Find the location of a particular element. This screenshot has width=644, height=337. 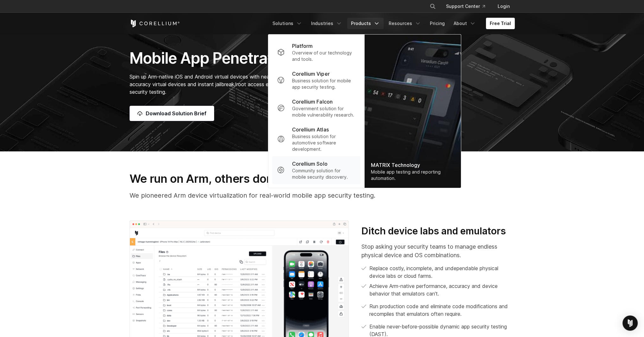

a: Free Trial is located at coordinates (500, 24).